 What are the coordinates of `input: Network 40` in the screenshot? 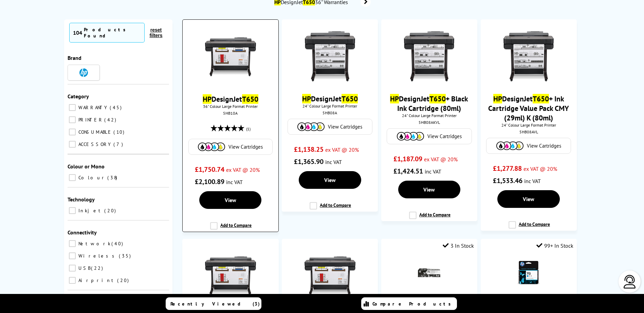 It's located at (72, 243).